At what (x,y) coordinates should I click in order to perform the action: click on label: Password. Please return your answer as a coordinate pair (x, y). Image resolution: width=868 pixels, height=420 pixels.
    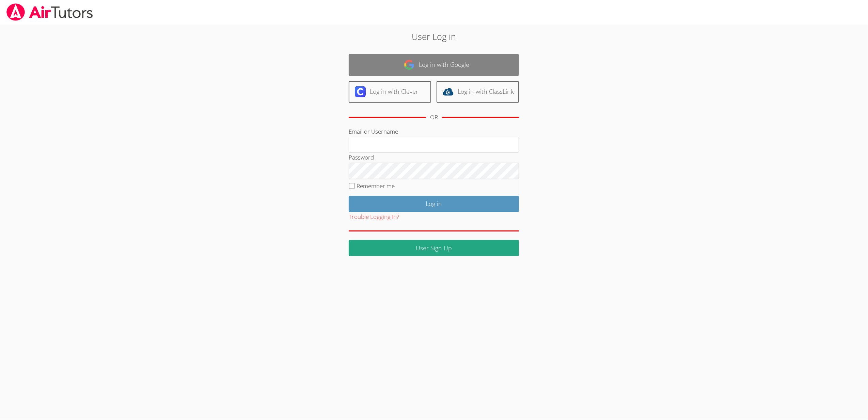
    Looking at the image, I should click on (361, 157).